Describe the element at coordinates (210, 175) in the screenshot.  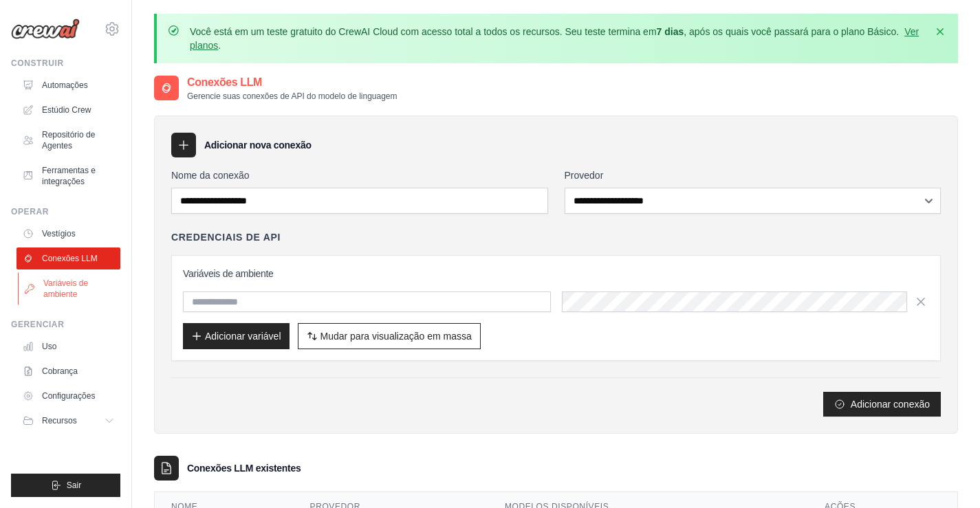
I see `font: Nome da conexão` at that location.